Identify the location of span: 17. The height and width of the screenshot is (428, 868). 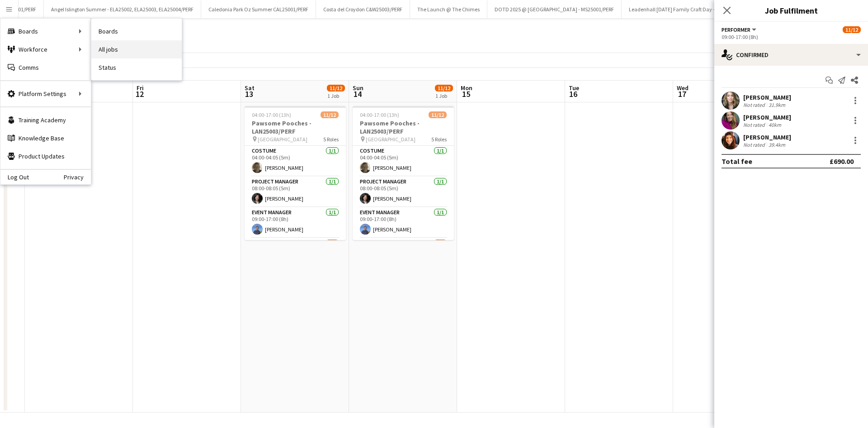
(682, 93).